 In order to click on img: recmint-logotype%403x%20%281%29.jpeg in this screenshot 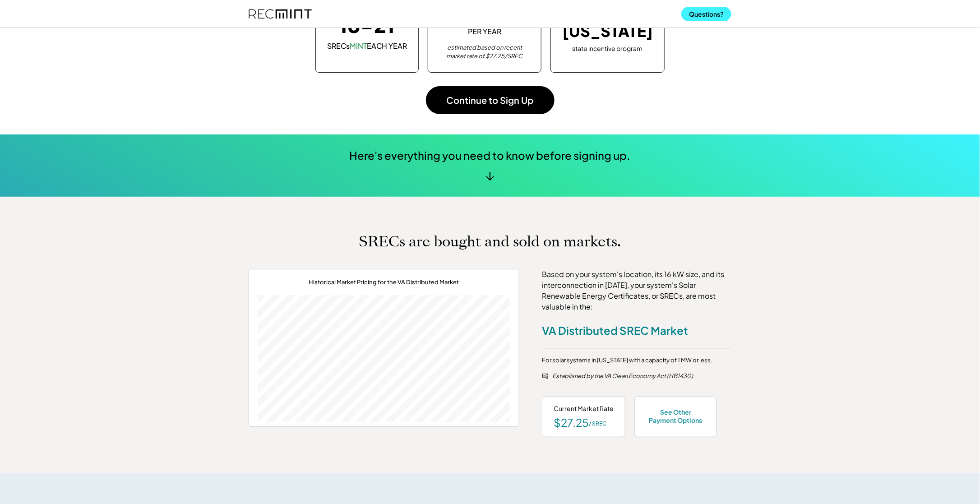, I will do `click(280, 14)`.